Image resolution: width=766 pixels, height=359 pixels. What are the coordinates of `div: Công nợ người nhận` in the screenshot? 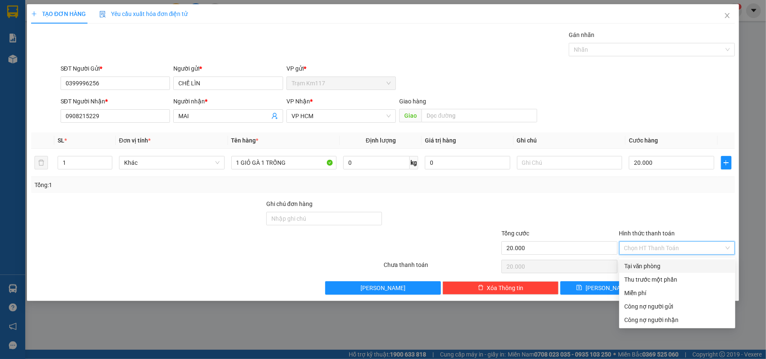 It's located at (678, 320).